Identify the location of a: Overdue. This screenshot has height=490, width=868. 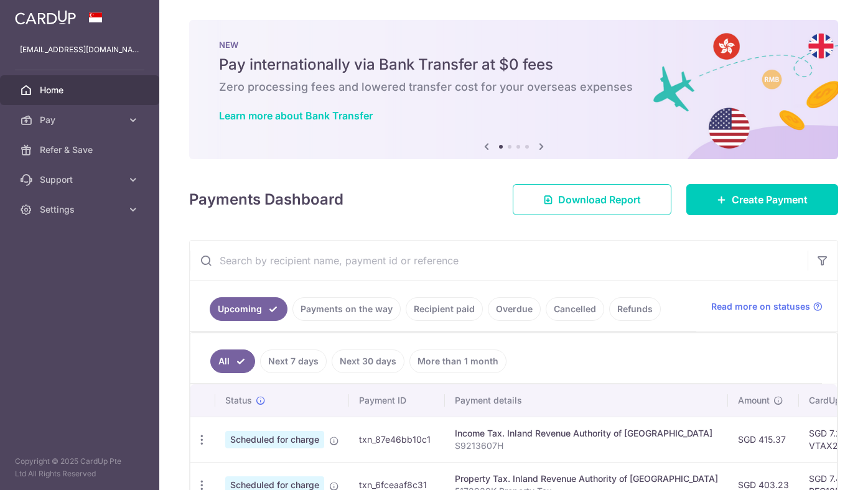
(514, 309).